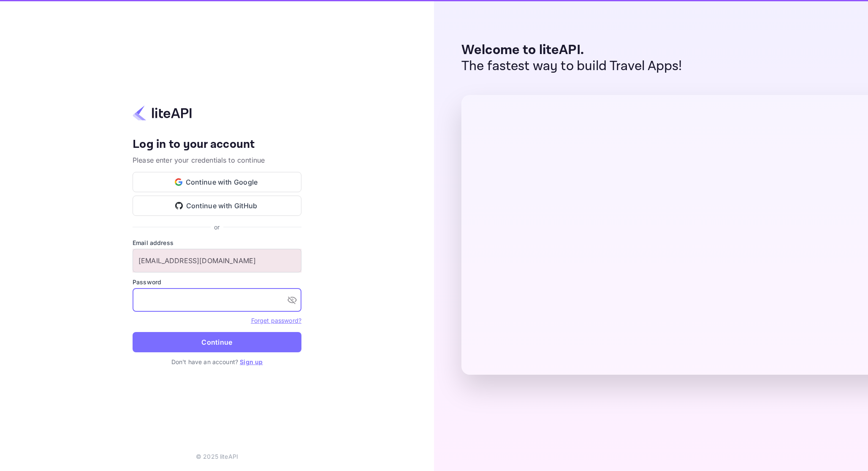 The image size is (868, 471). I want to click on button: Continue with GitHub, so click(217, 206).